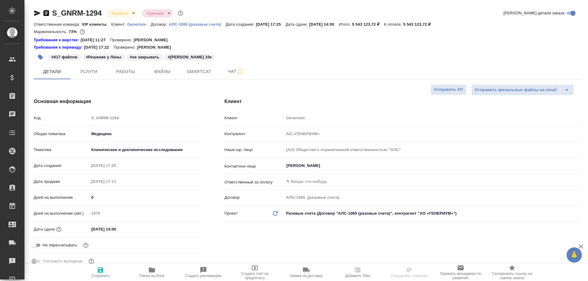 The height and width of the screenshot is (281, 588). I want to click on p: Дней на выполнение, so click(61, 198).